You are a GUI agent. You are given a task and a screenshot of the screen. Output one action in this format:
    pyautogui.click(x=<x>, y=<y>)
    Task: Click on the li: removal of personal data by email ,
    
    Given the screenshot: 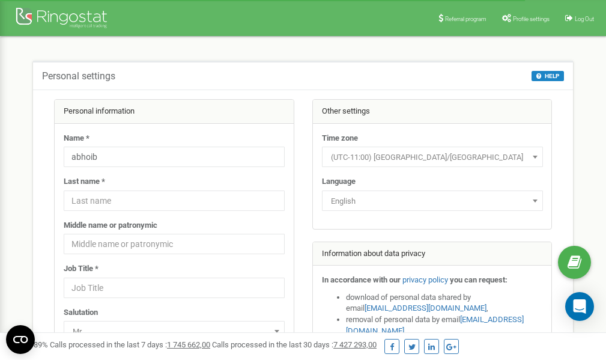 What is the action you would take?
    pyautogui.click(x=444, y=325)
    